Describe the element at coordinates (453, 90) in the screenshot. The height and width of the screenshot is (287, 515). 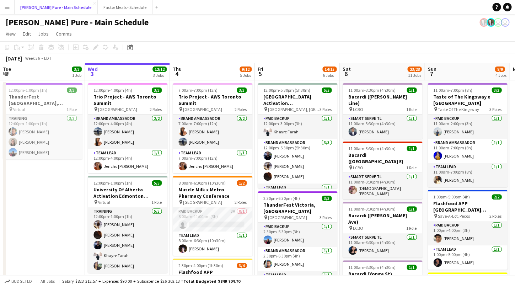
I see `span: 11:00am-7:00pm (8h)` at that location.